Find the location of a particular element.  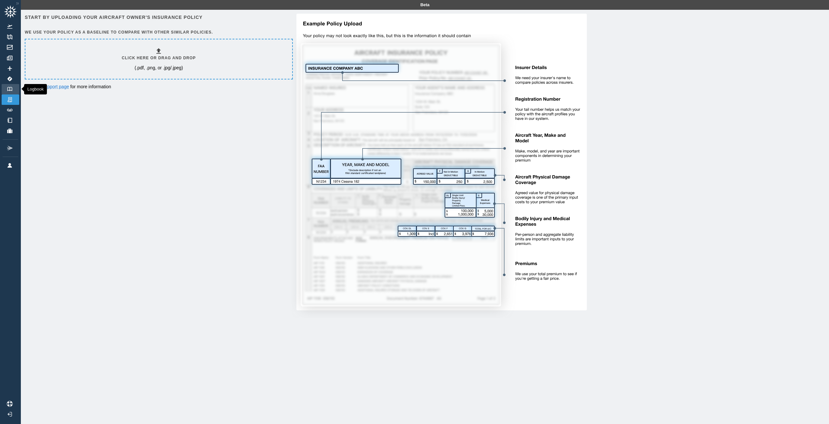

p: (.pdf, .png, or .jpg/.jpeg) is located at coordinates (159, 68).